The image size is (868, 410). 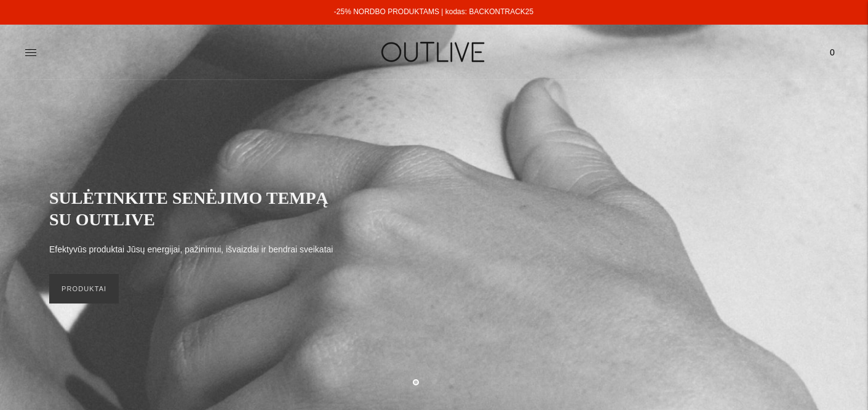 I want to click on span: 0, so click(x=832, y=53).